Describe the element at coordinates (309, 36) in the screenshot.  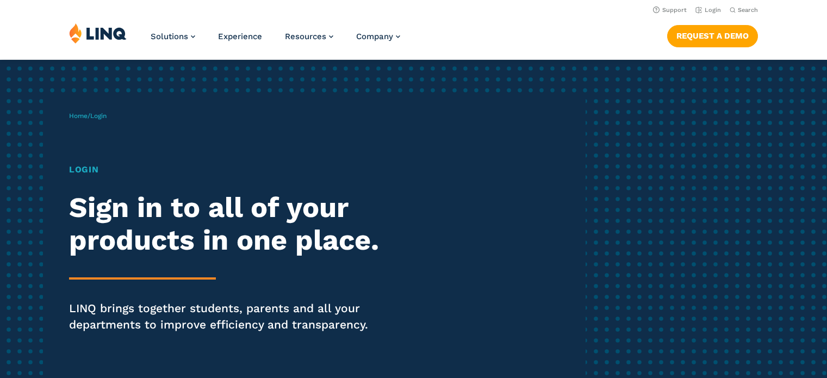
I see `a: Resources` at that location.